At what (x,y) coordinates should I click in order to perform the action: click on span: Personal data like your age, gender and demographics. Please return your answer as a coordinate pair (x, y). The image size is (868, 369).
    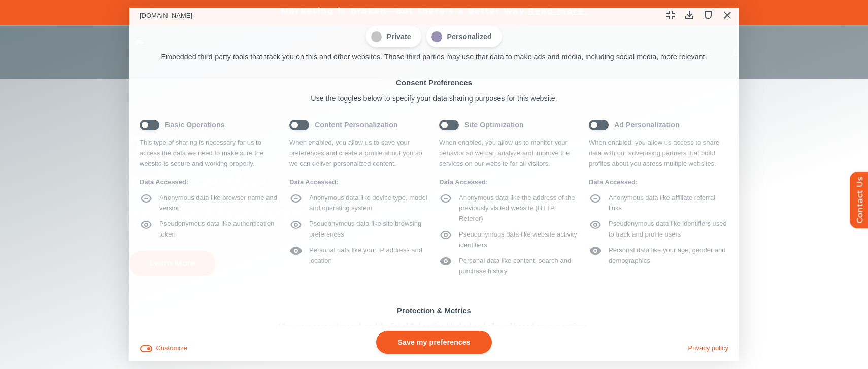
    Looking at the image, I should click on (669, 256).